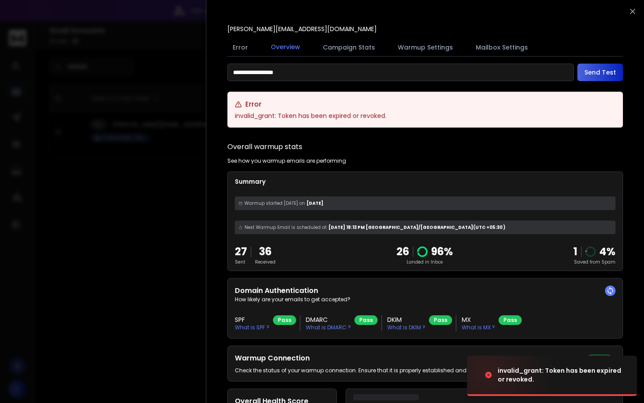 The width and height of the screenshot is (644, 403). I want to click on div: invalid_grant: Token has been expired or revoked., so click(562, 375).